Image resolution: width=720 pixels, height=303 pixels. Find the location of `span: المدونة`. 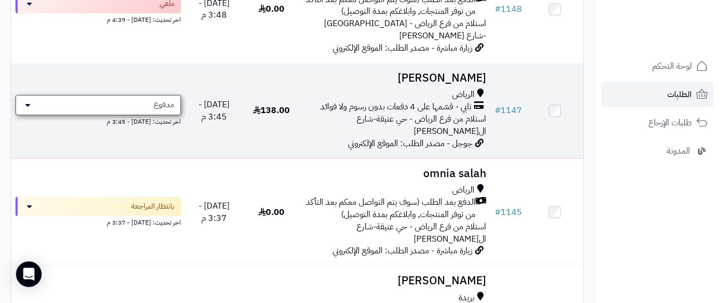

span: المدونة is located at coordinates (678, 151).